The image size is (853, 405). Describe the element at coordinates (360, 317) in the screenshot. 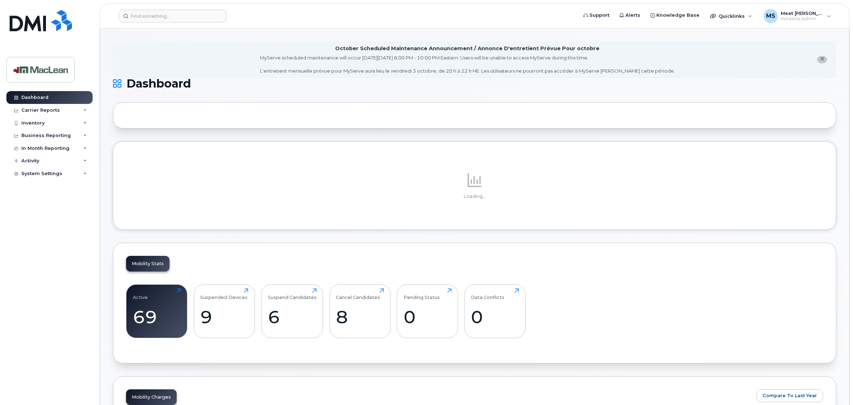

I see `div: 8` at that location.